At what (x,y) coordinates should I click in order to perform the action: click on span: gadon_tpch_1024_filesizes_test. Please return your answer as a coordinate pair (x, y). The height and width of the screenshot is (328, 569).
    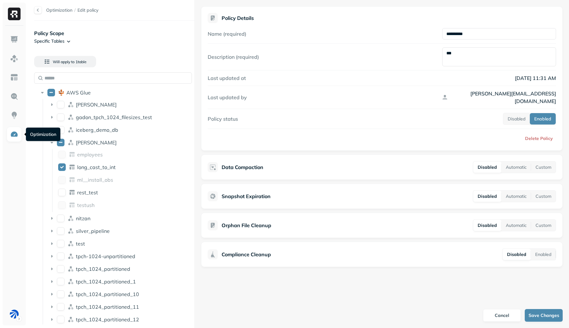
    Looking at the image, I should click on (114, 117).